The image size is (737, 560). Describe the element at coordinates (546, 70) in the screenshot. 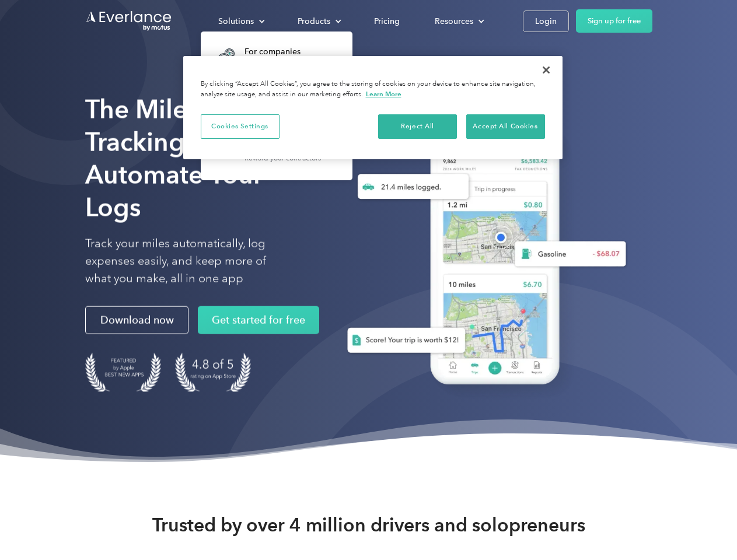

I see `button: Close` at that location.